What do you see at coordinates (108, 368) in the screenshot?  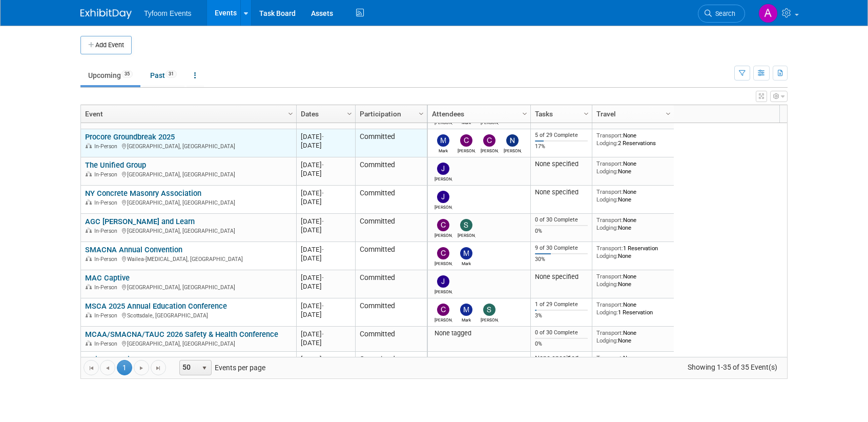 I see `span: Go to the previous page` at bounding box center [108, 368].